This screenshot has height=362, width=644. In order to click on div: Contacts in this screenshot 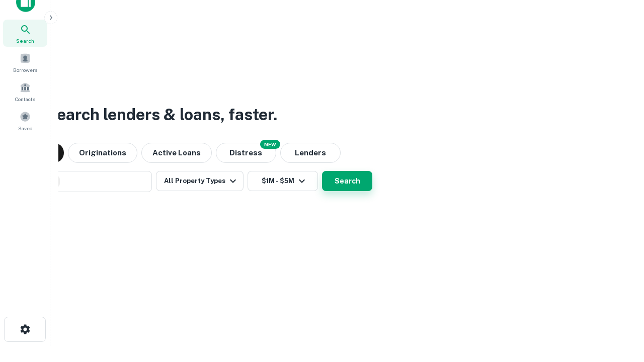, I will do `click(25, 91)`.